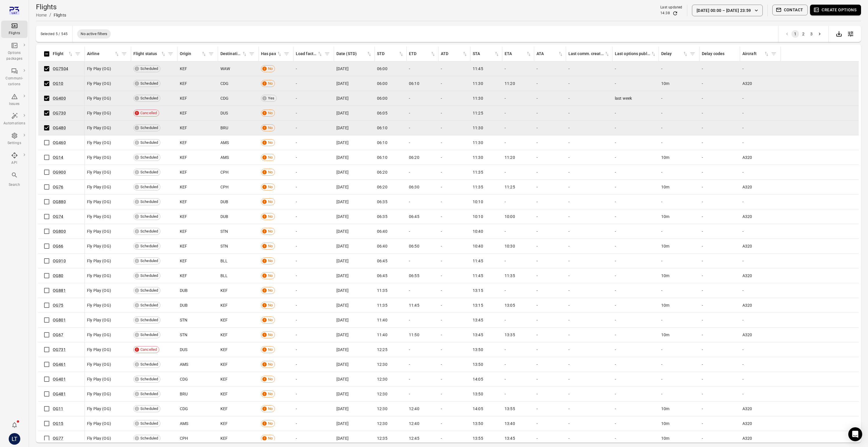  I want to click on a: Flights, so click(14, 29).